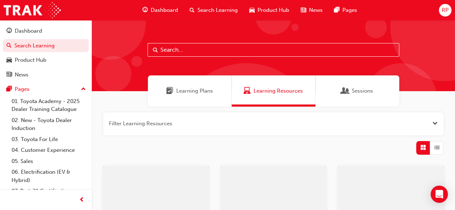 Image resolution: width=455 pixels, height=210 pixels. I want to click on a: 03. Toyota For Life, so click(49, 139).